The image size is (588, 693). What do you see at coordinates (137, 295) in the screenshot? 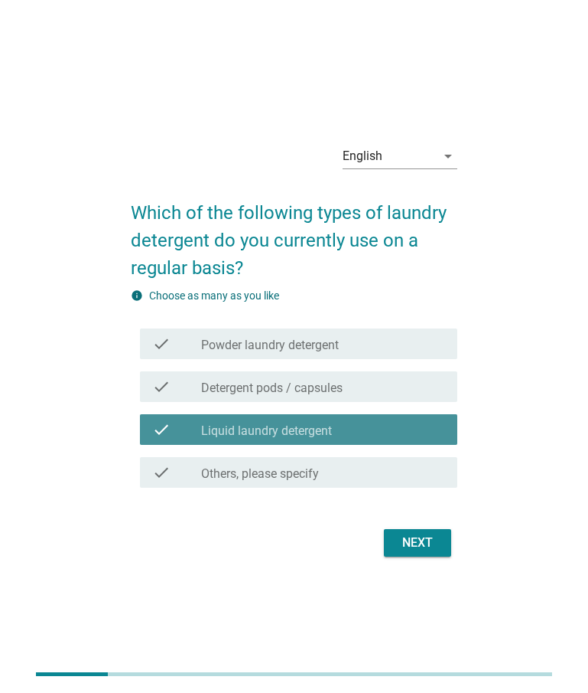
I see `i: info` at bounding box center [137, 295].